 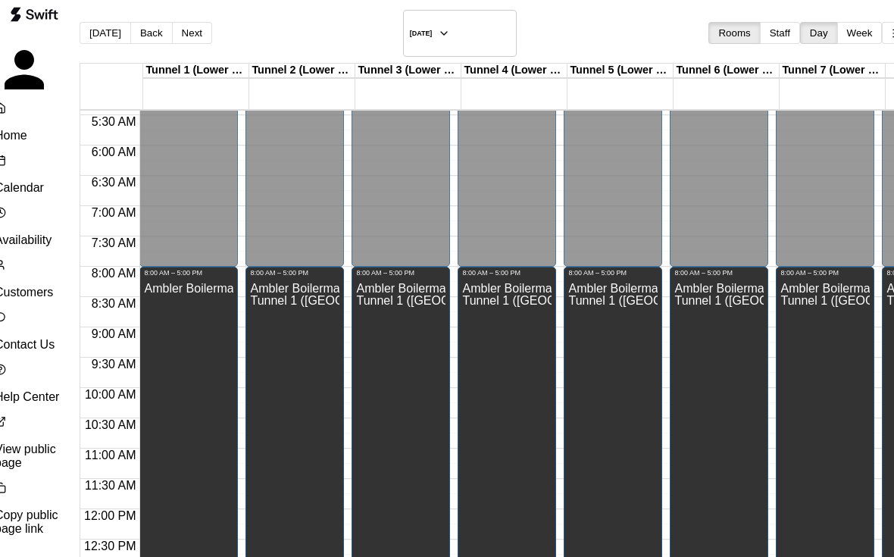 What do you see at coordinates (196, 70) in the screenshot?
I see `div: Tunnel 1 (Lower Level)` at bounding box center [196, 70].